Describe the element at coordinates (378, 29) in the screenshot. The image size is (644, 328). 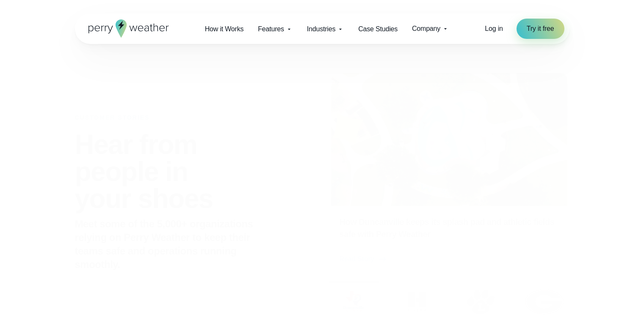
I see `a: Case Studies` at that location.